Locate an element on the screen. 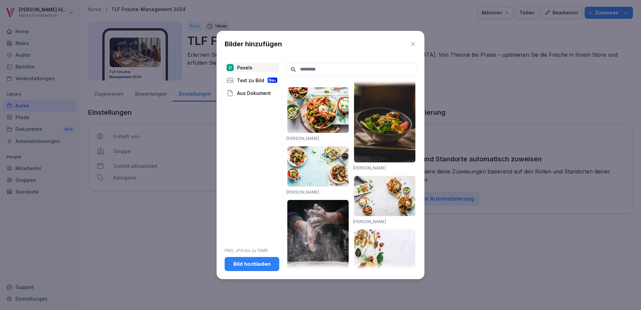  div: Bild hochladen is located at coordinates (252, 264).